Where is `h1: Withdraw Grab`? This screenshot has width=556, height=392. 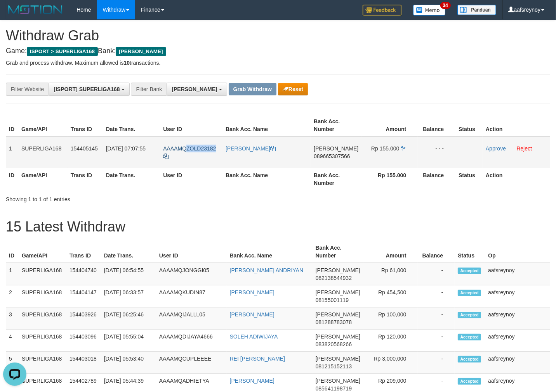 h1: Withdraw Grab is located at coordinates (278, 36).